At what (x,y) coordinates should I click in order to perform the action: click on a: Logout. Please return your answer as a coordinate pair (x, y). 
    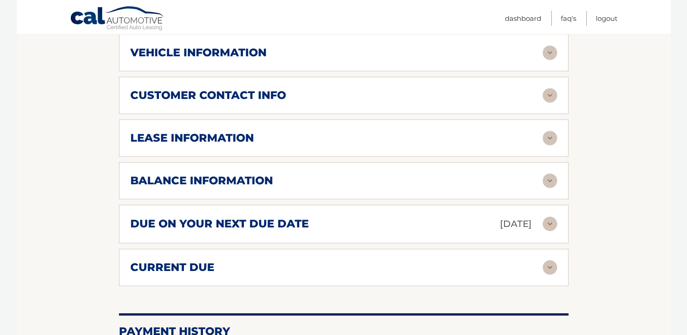
    Looking at the image, I should click on (606, 18).